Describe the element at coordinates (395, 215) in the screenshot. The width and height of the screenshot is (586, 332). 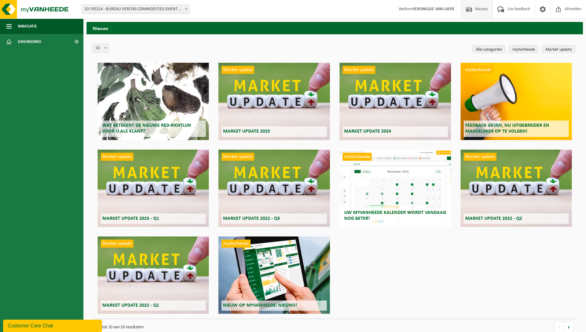
I see `span: Uw myVanheede kalender wordt vandaag nog beter!` at that location.